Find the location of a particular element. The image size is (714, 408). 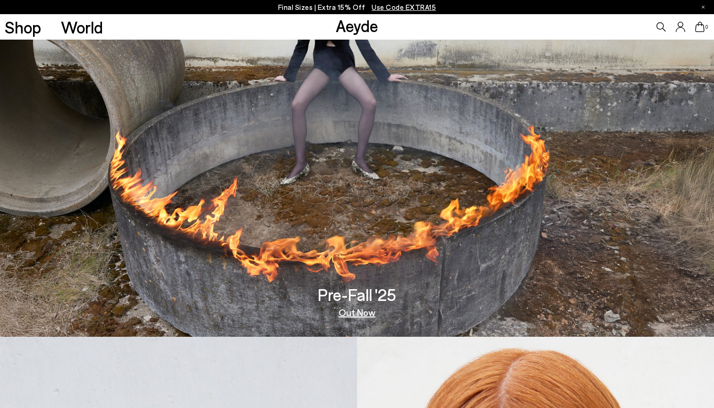

a: 0 is located at coordinates (700, 27).